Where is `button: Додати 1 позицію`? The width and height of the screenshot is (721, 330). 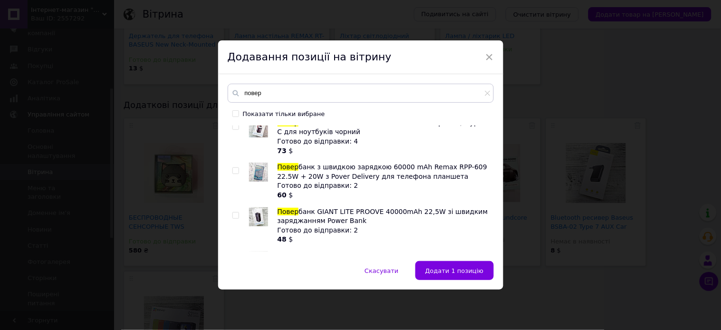
button: Додати 1 позицію is located at coordinates (454, 270).